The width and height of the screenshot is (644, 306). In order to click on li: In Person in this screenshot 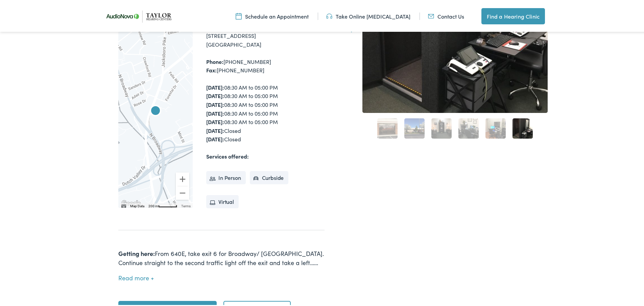, I will do `click(226, 177)`.